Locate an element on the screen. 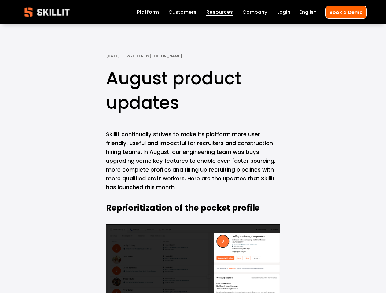  a: Company is located at coordinates (255, 12).